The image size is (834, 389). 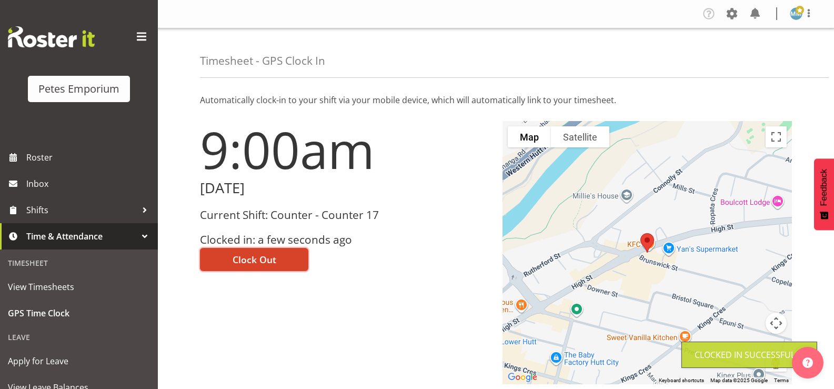 What do you see at coordinates (522, 377) in the screenshot?
I see `a: Open this area in Google Maps (opens a new window)` at bounding box center [522, 377].